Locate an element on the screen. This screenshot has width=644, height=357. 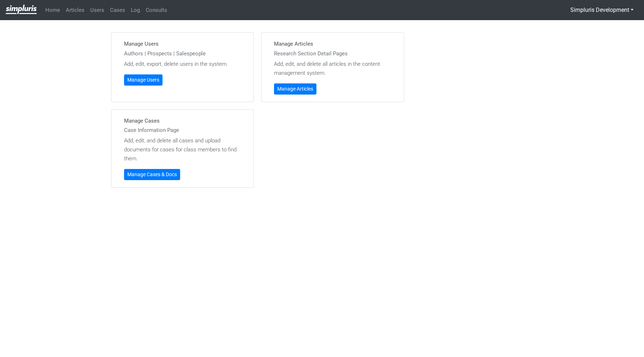
a: Log is located at coordinates (135, 10).